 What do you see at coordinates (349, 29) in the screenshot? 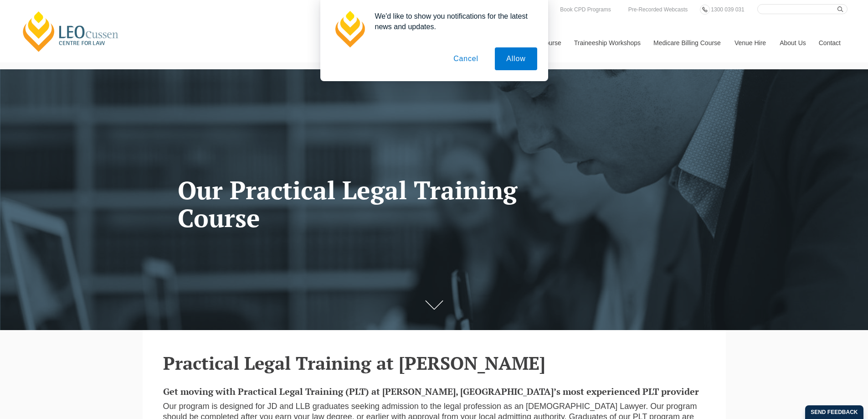
I see `img: notification icon` at bounding box center [349, 29].